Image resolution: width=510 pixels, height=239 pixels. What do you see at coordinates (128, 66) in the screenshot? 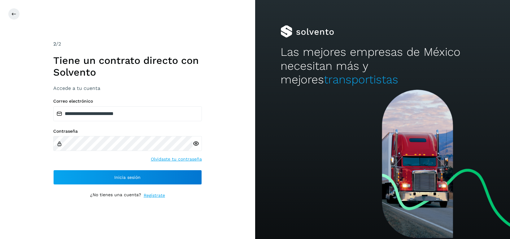
I see `h1: Tiene un contrato directo con Solvento` at bounding box center [128, 66].